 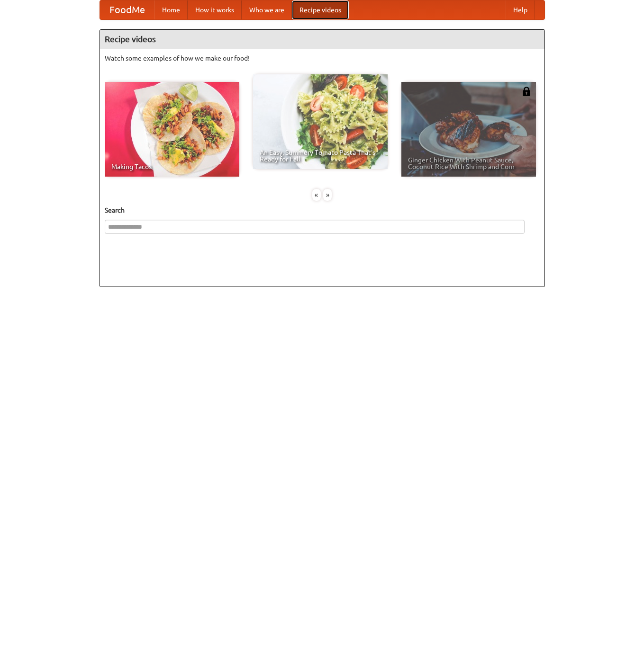 I want to click on a: Who we are, so click(x=267, y=10).